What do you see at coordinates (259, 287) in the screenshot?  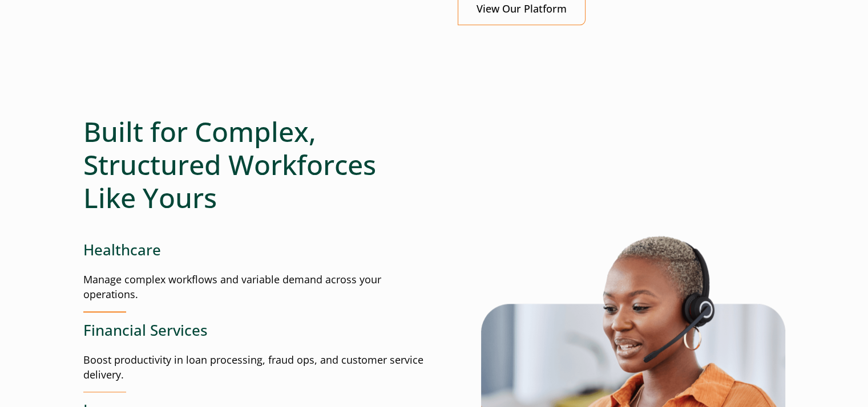 I see `p: Manage complex workflows and variable demand across your operations.` at bounding box center [259, 287].